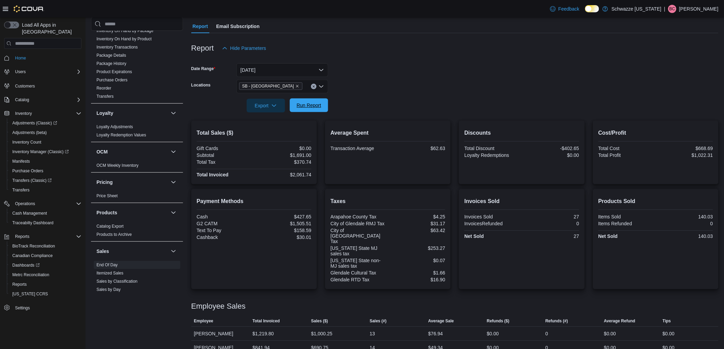 The image size is (724, 349). I want to click on button: Canadian Compliance, so click(46, 256).